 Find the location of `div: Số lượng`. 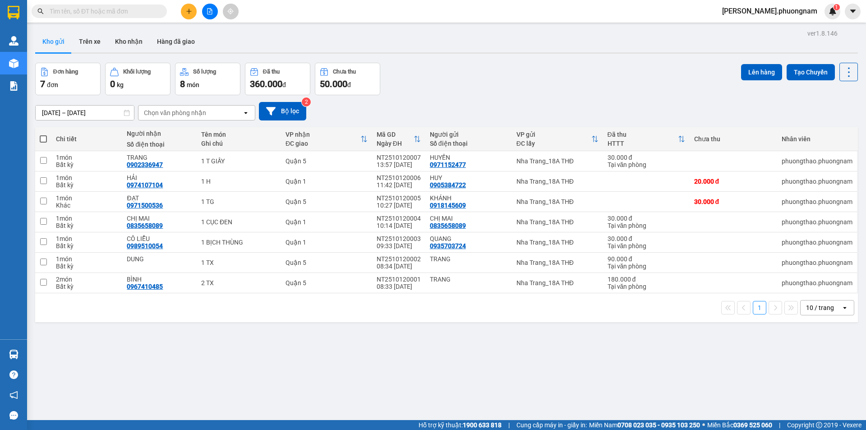

div: Số lượng is located at coordinates (204, 72).